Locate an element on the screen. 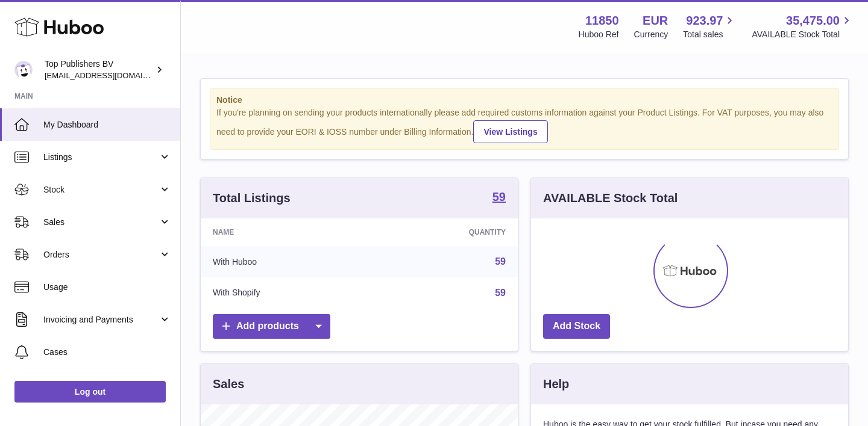 This screenshot has height=426, width=868. div: Huboo Ref is located at coordinates (599, 34).